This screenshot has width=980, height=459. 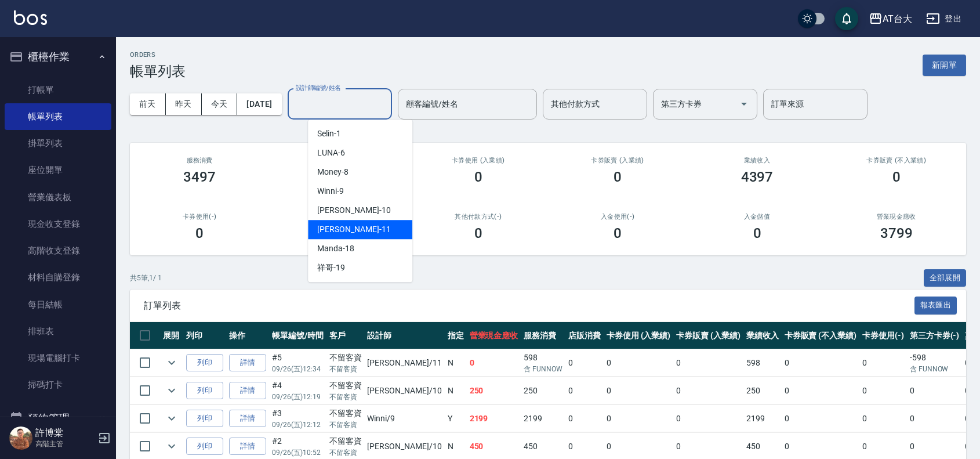 I want to click on h3: 服務消費, so click(x=200, y=160).